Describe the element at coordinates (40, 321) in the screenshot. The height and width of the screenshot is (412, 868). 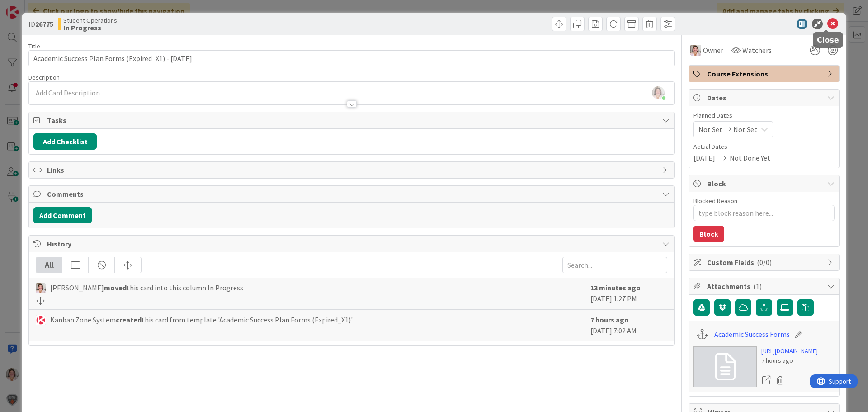
I see `img: KS` at that location.